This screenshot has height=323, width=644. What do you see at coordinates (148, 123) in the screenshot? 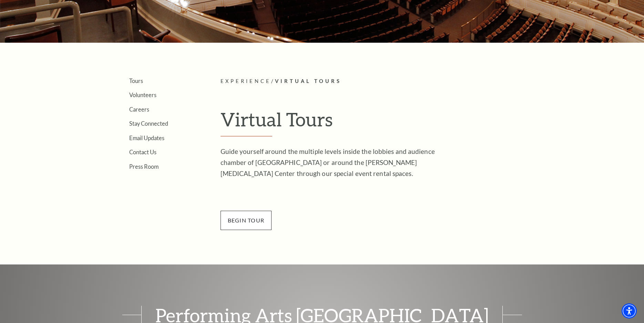
I see `a: Stay Connected` at bounding box center [148, 123].